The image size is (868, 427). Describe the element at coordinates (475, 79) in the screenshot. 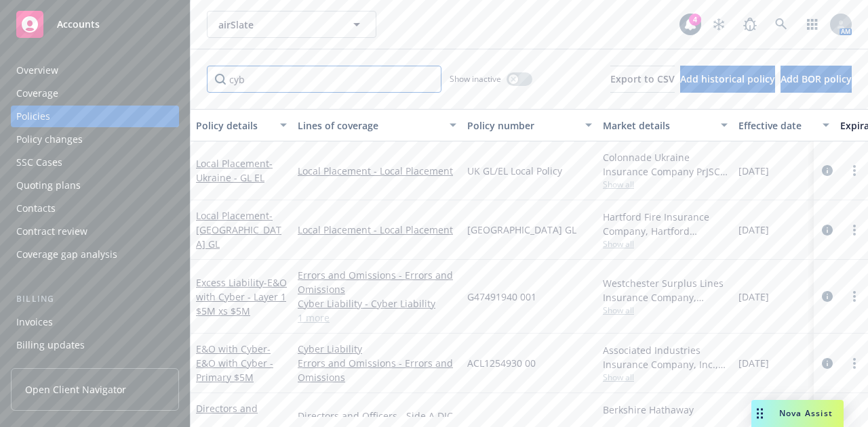

I see `span: Show inactive` at that location.